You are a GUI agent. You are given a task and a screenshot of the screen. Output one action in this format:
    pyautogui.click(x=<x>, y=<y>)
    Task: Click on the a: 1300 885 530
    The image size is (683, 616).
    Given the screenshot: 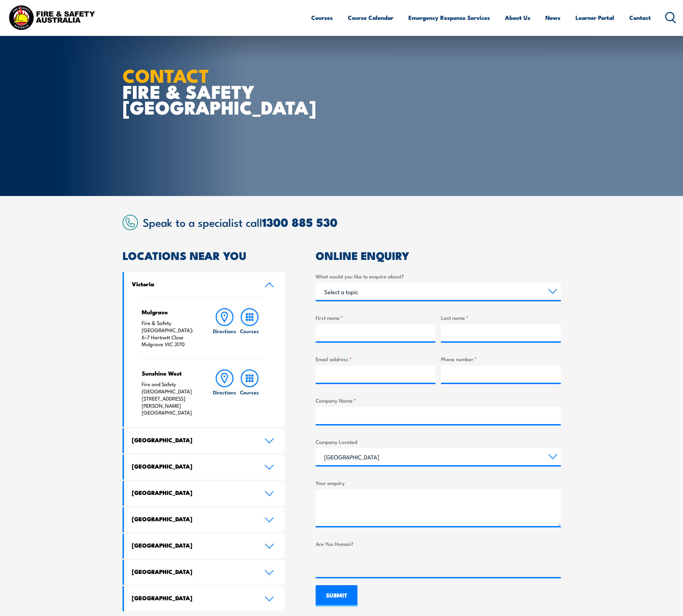 What is the action you would take?
    pyautogui.click(x=300, y=222)
    